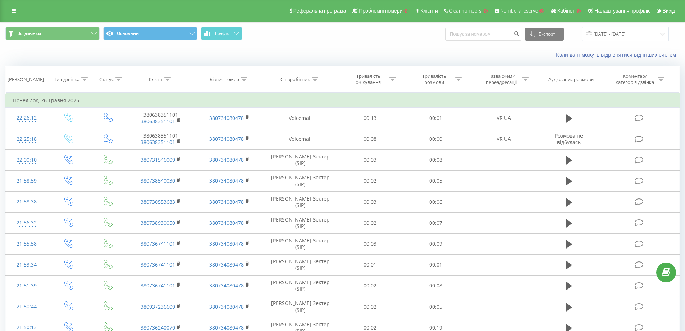 This screenshot has width=685, height=331. What do you see at coordinates (158, 159) in the screenshot?
I see `a: 380731546009` at bounding box center [158, 159].